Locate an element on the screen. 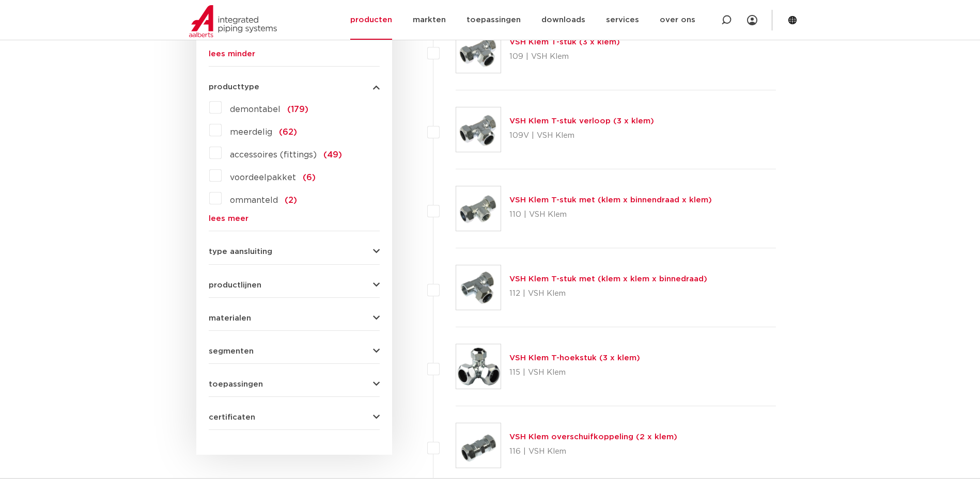 This screenshot has height=479, width=980. span: segmenten is located at coordinates (231, 352).